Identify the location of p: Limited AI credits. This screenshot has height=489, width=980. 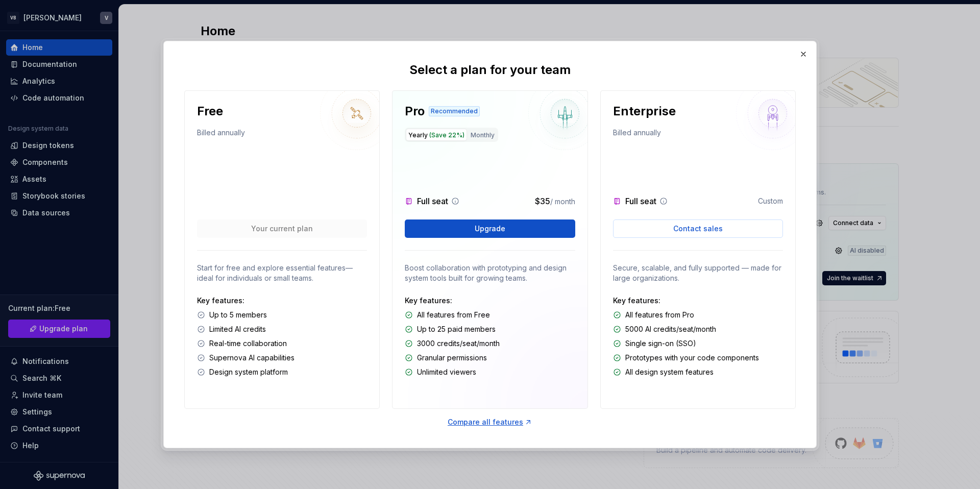
(238, 330).